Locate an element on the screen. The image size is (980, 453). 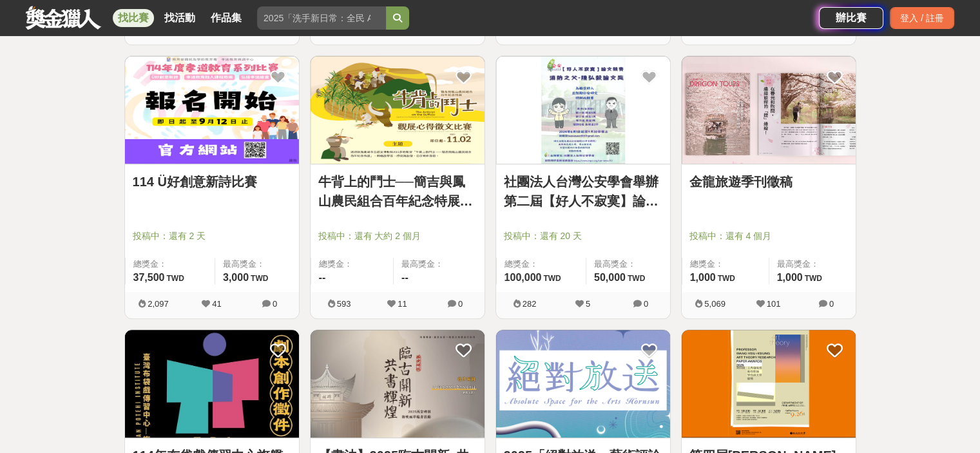
div: 辦比賽 is located at coordinates (851, 18).